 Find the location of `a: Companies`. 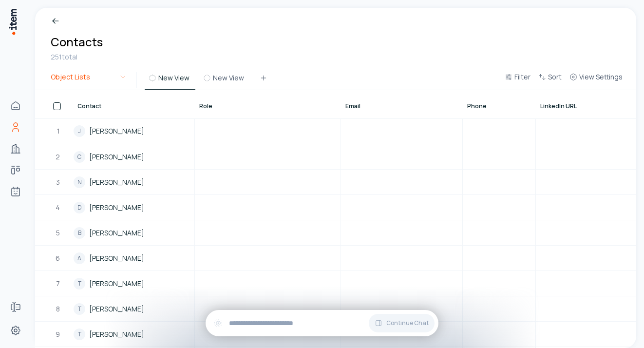

a: Companies is located at coordinates (16, 149).